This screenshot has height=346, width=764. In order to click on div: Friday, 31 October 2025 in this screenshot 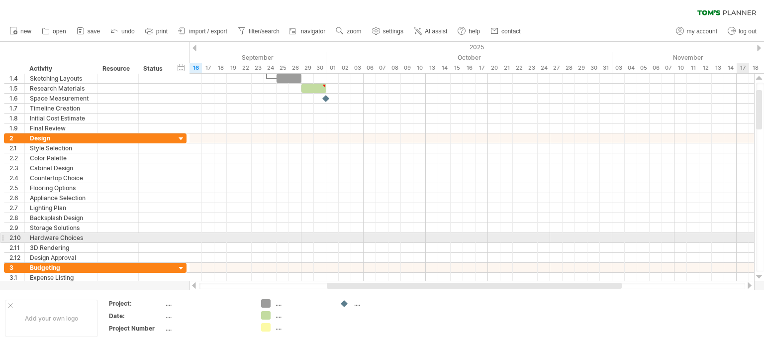, I will do `click(606, 68)`.